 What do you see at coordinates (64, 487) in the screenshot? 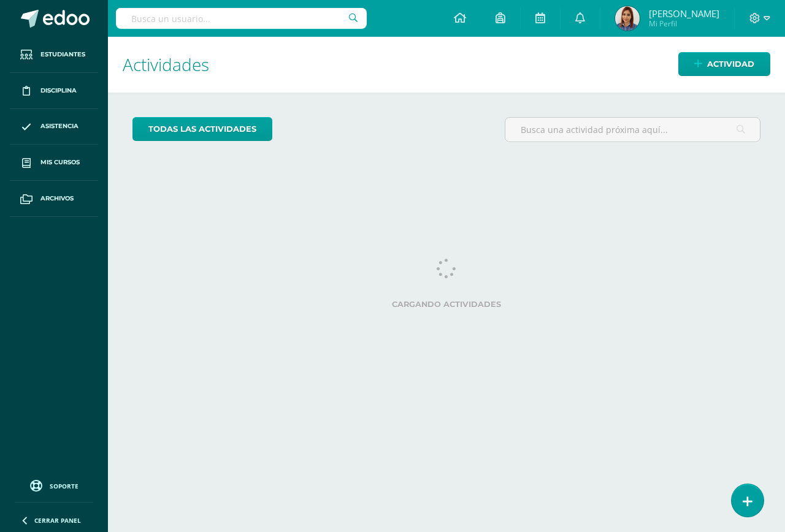
I see `span: Soporte` at bounding box center [64, 487].